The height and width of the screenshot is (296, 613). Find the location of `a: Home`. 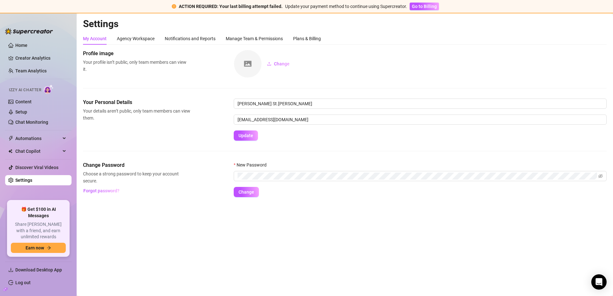

a: Home is located at coordinates (21, 45).